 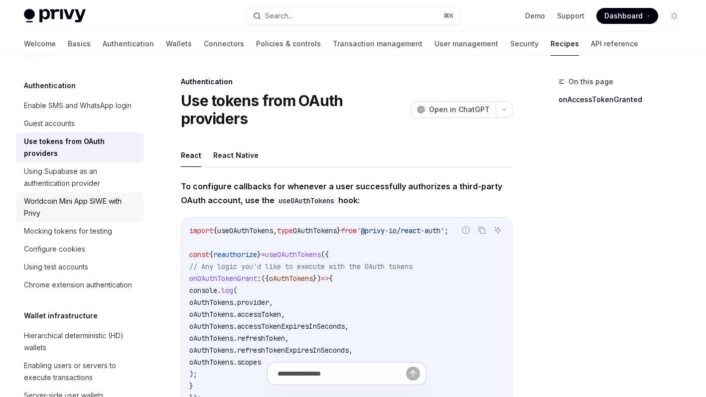 I want to click on a: Configure cookies, so click(x=80, y=249).